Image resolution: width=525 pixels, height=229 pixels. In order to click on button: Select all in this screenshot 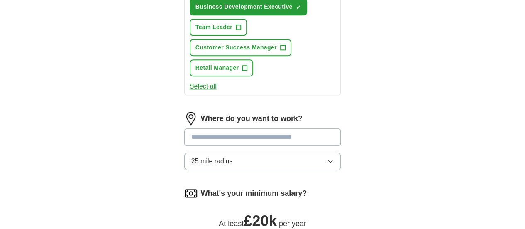, I will do `click(203, 86)`.